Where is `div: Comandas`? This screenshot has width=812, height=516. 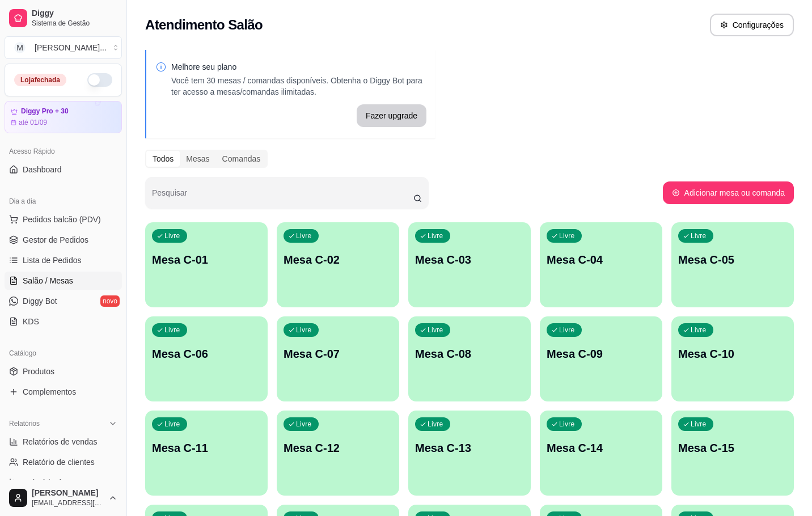 div: Comandas is located at coordinates (242, 159).